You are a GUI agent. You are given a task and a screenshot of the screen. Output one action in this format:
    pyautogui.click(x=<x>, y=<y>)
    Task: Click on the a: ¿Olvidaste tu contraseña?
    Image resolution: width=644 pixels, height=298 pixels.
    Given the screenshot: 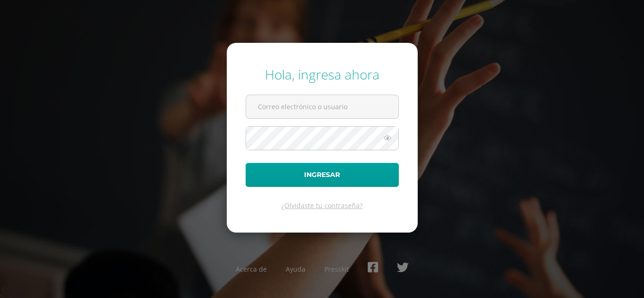 What is the action you would take?
    pyautogui.click(x=322, y=205)
    